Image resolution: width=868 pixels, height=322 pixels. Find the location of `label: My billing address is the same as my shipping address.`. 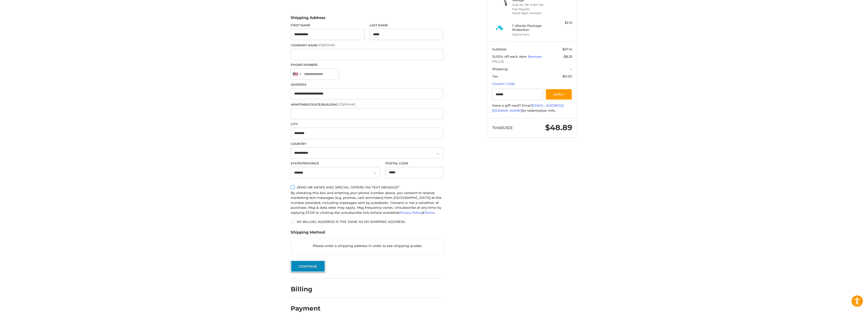

label: My billing address is the same as my shipping address. is located at coordinates (367, 222).